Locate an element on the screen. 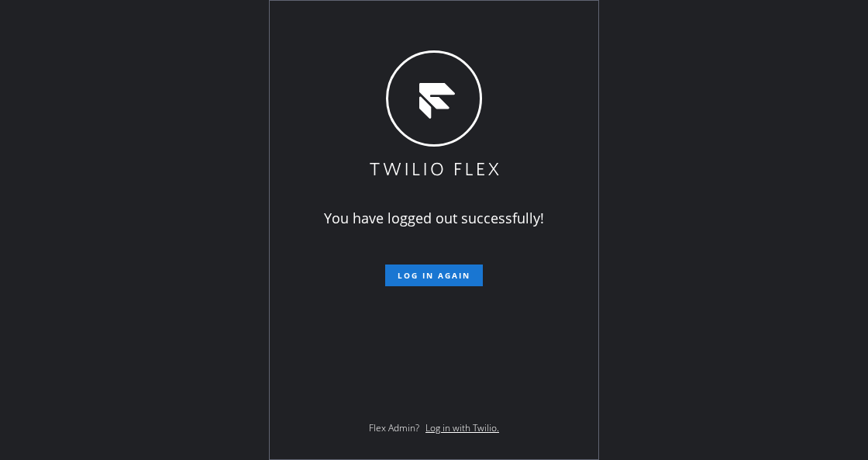 The height and width of the screenshot is (460, 868). button: Log in again is located at coordinates (434, 276).